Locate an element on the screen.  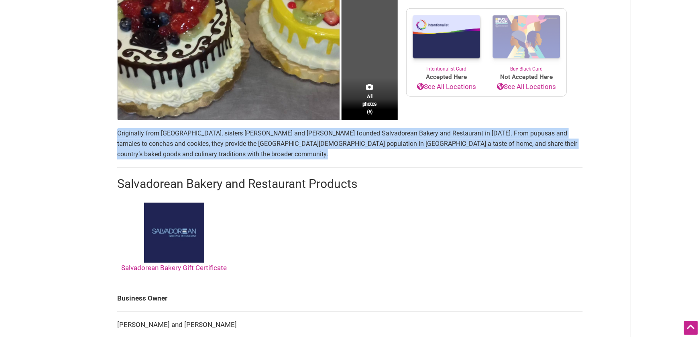
div: Scroll Back to Top is located at coordinates (691, 328).